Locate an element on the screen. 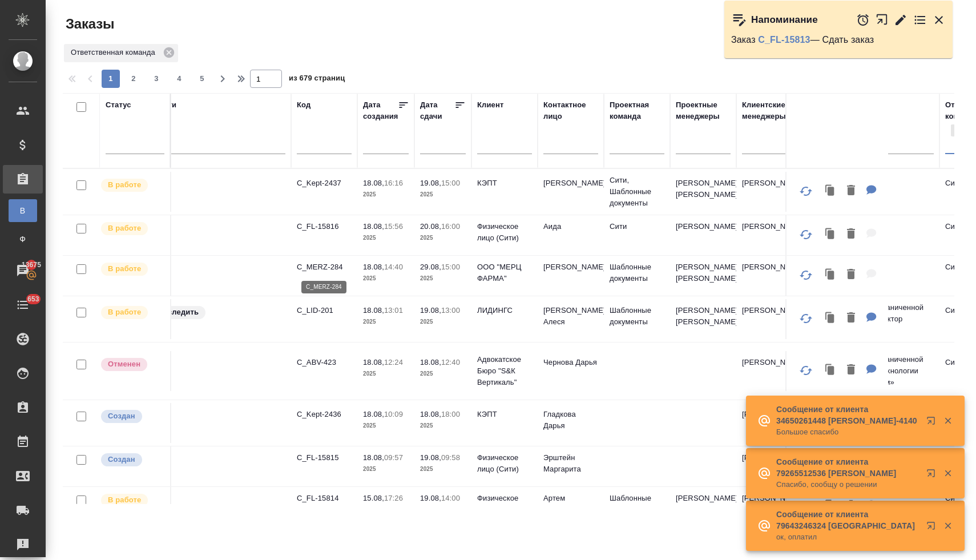 The width and height of the screenshot is (976, 560). a: 653 is located at coordinates (23, 305).